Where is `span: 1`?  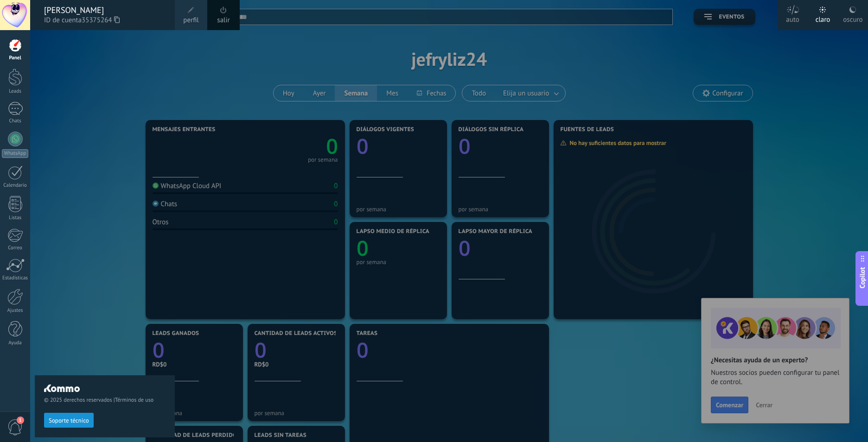
span: 1 is located at coordinates (21, 421).